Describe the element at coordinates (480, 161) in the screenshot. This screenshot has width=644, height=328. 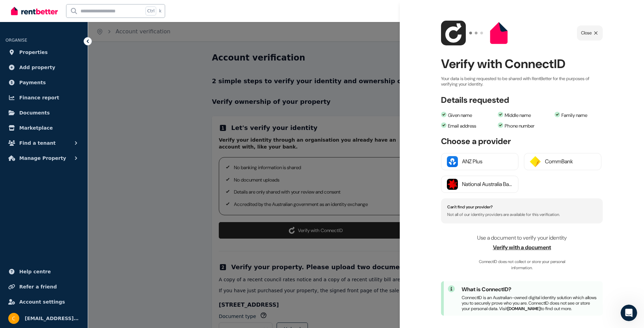
I see `button: ANZ Plus` at that location.